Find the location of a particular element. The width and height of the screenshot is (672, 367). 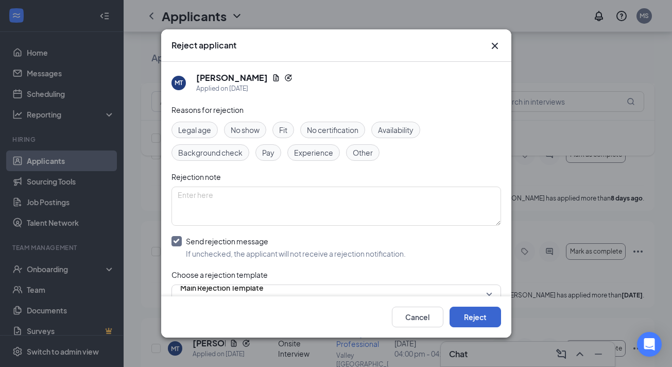

span: Main Rejection Template is located at coordinates (222, 287).